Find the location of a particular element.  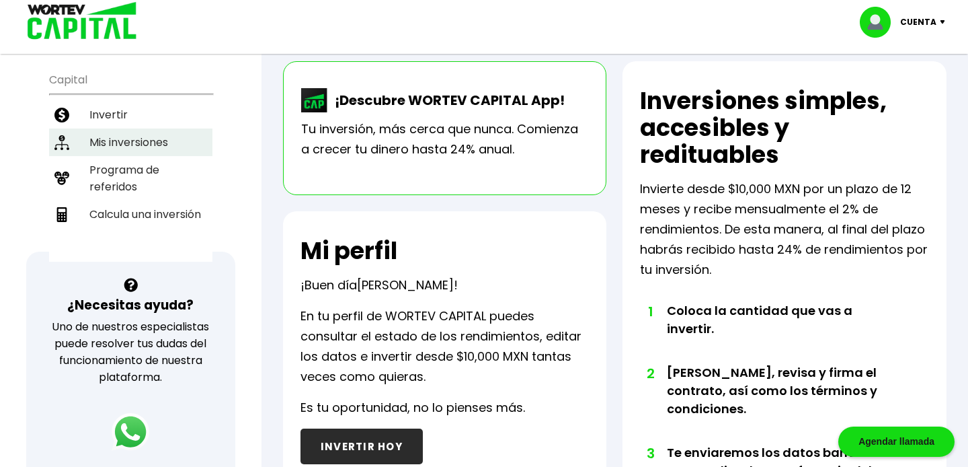

div: Agendar llamada is located at coordinates (896, 441).